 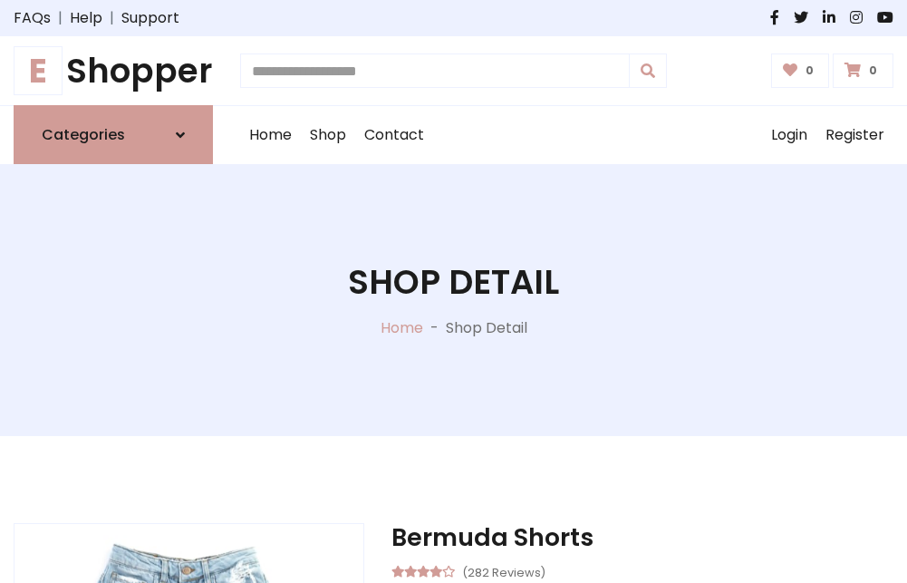 I want to click on a: Register, so click(x=855, y=135).